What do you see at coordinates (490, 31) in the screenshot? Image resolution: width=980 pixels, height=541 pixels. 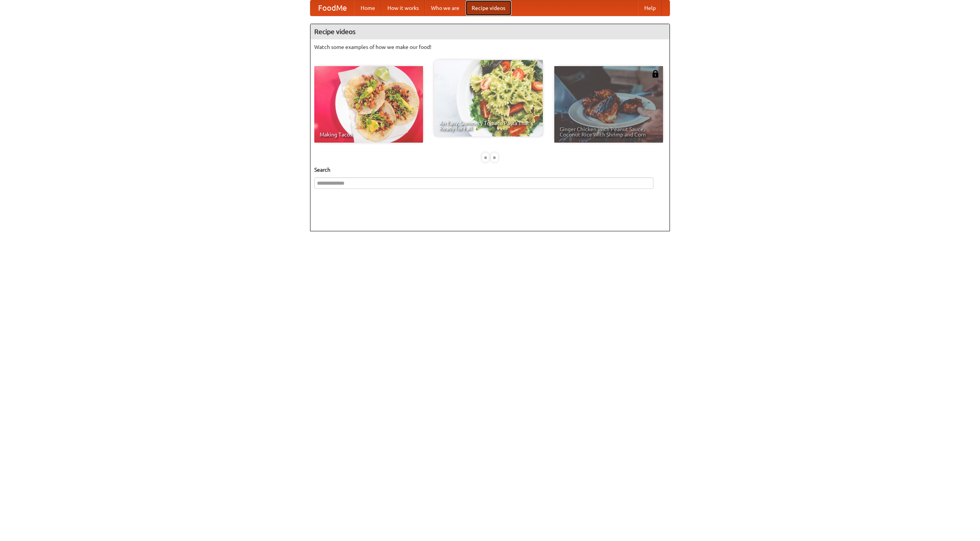 I see `h4: Recipe videos` at bounding box center [490, 31].